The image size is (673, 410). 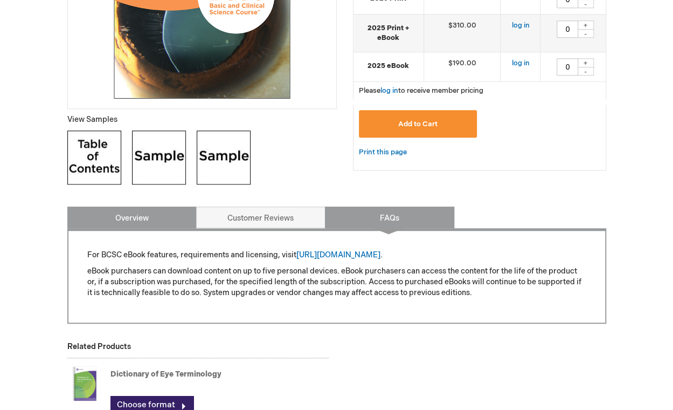 What do you see at coordinates (390, 217) in the screenshot?
I see `a: FAQs` at bounding box center [390, 217].